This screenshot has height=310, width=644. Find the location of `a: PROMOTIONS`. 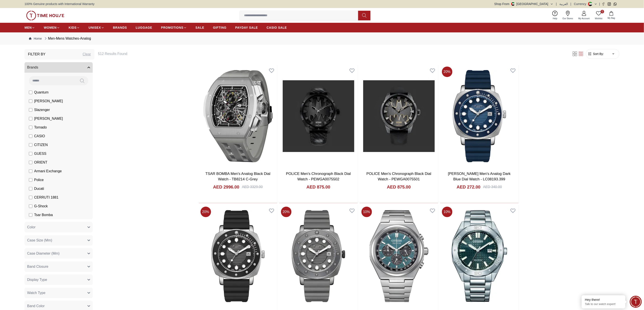

a: PROMOTIONS is located at coordinates (174, 28).